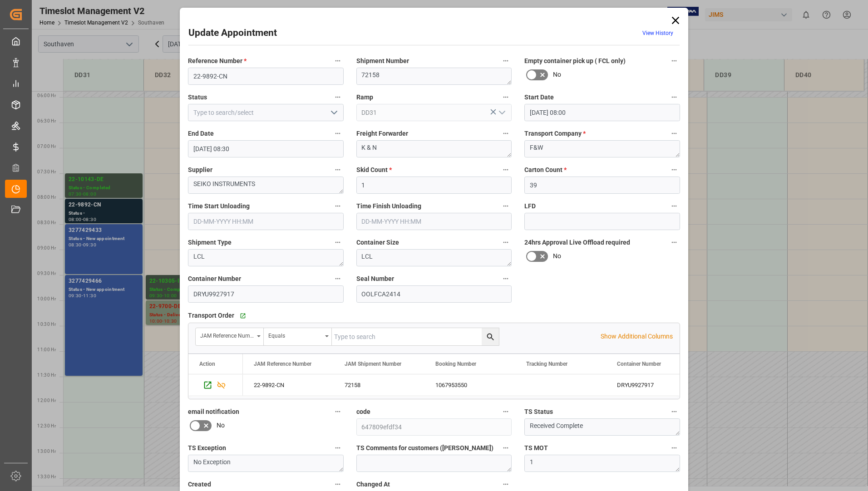 Image resolution: width=868 pixels, height=491 pixels. I want to click on button: Status, so click(338, 97).